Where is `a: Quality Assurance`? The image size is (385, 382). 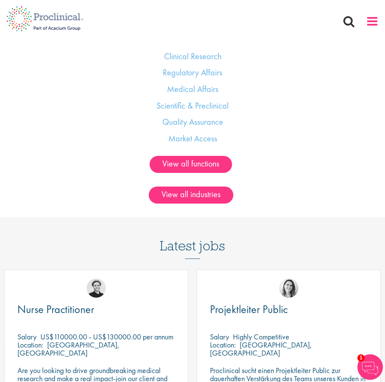
a: Quality Assurance is located at coordinates (193, 122).